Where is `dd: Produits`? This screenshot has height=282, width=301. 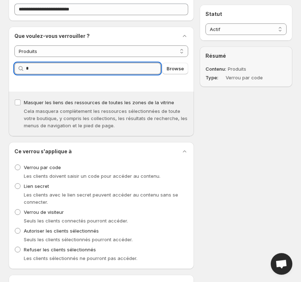
dd: Produits is located at coordinates (250, 69).